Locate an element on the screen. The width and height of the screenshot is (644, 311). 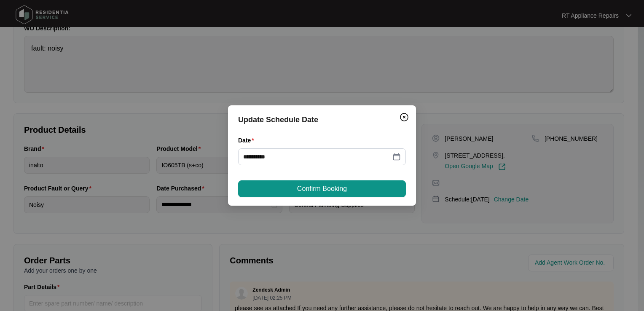
img: closeCircle is located at coordinates (404, 117).